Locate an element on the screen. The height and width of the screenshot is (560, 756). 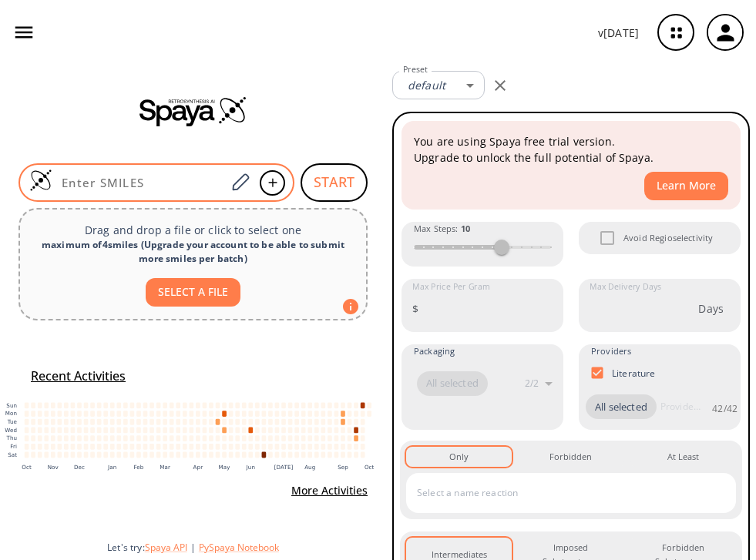
button: PySpaya Notebook is located at coordinates (239, 547).